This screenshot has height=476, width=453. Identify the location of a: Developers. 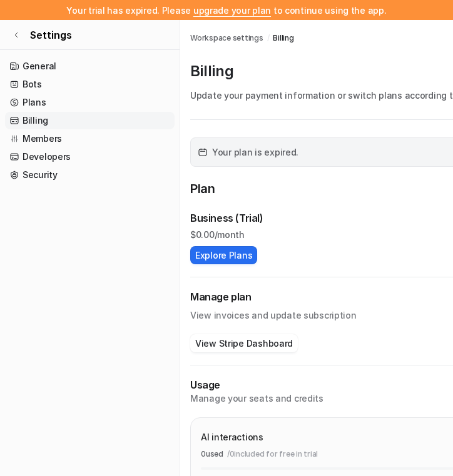
(90, 157).